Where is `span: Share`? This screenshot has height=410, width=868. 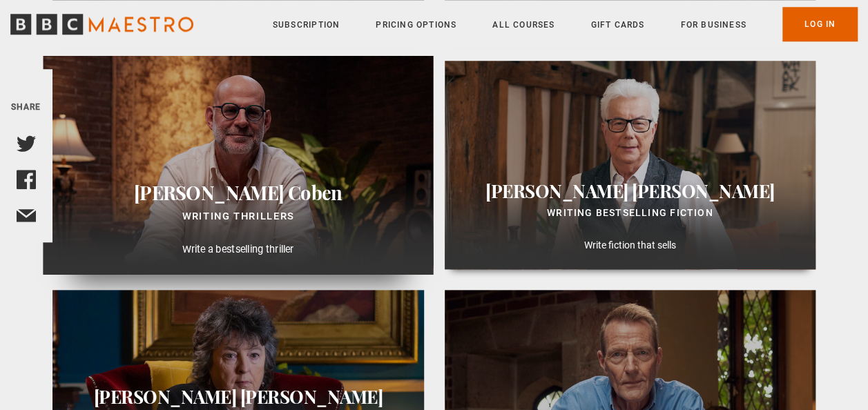 span: Share is located at coordinates (26, 107).